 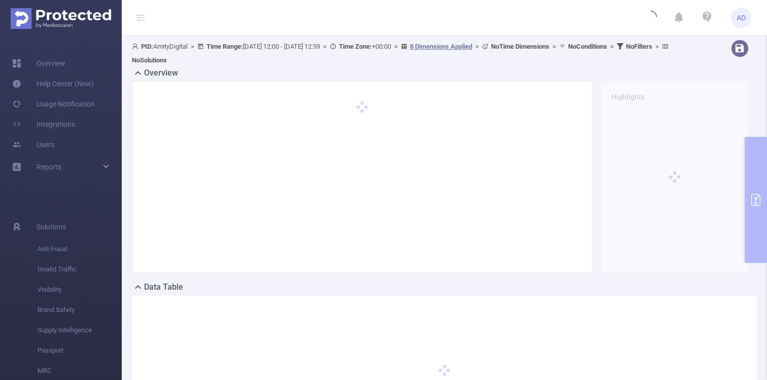 What do you see at coordinates (61, 18) in the screenshot?
I see `img: Protected Media` at bounding box center [61, 18].